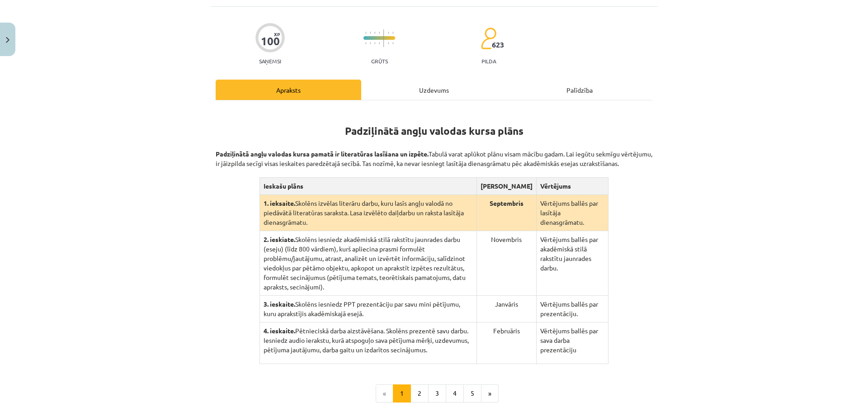  Describe the element at coordinates (279, 331) in the screenshot. I see `strong: 4. ieskaite.` at that location.